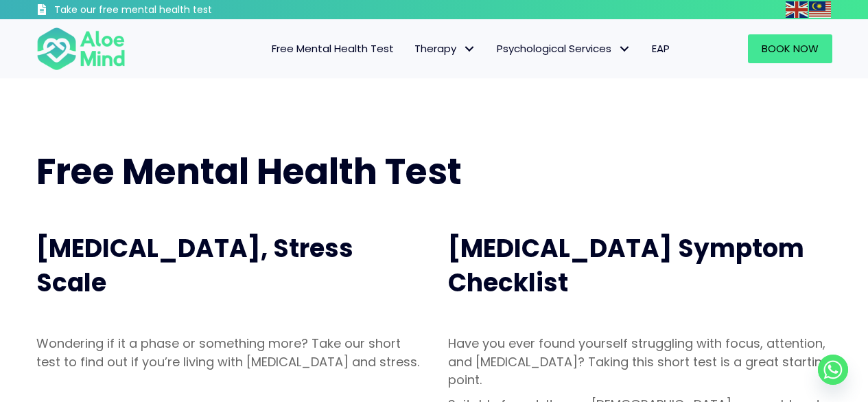 This screenshot has width=868, height=402. What do you see at coordinates (565, 49) in the screenshot?
I see `a: Psychological ServicesPsychological Services: submenu` at bounding box center [565, 49].